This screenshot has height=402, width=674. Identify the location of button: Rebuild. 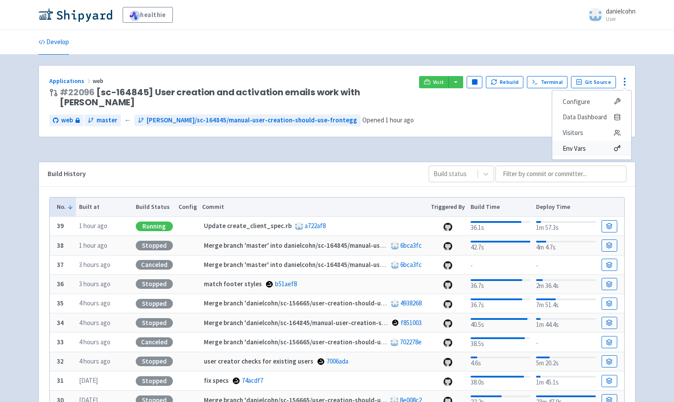
(505, 82).